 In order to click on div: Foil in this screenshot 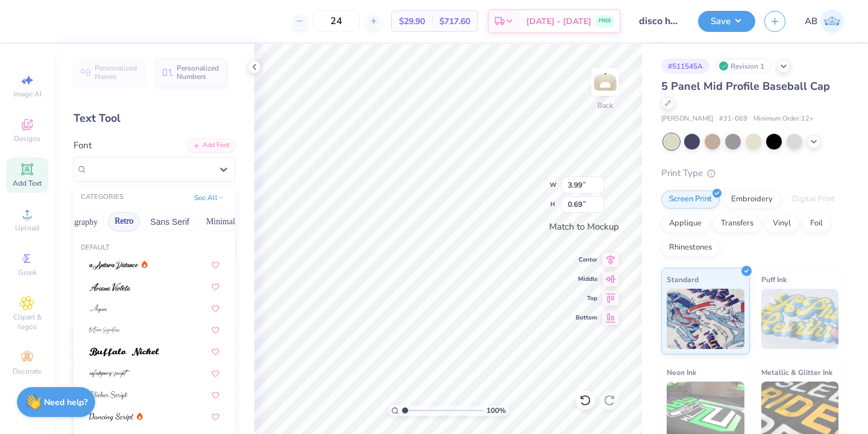, I will do `click(816, 223)`.